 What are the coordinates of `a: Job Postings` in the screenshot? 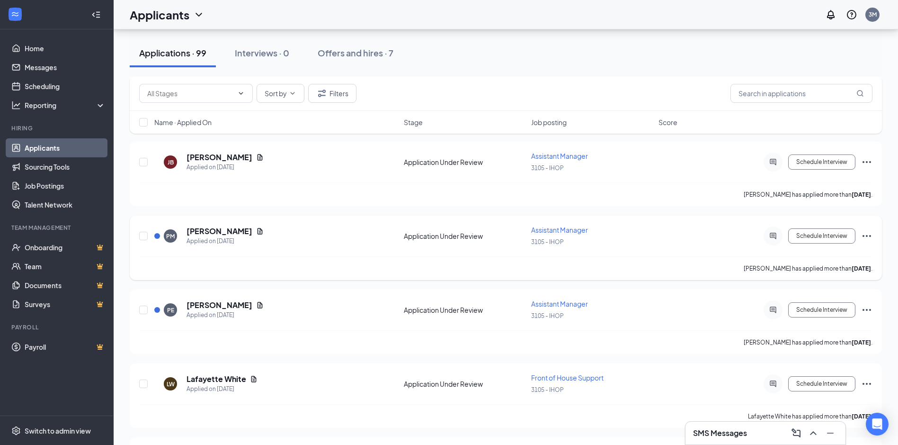 It's located at (65, 186).